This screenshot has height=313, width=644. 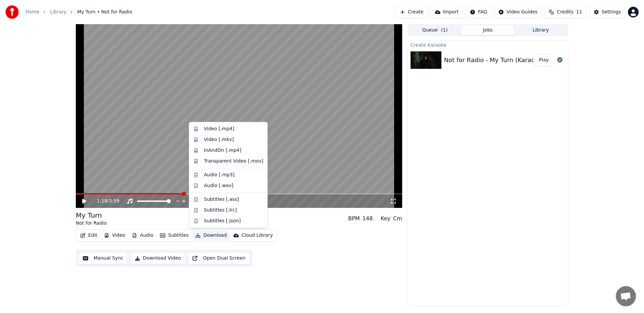 What do you see at coordinates (445, 30) in the screenshot?
I see `span: ( 1 )` at bounding box center [445, 30].